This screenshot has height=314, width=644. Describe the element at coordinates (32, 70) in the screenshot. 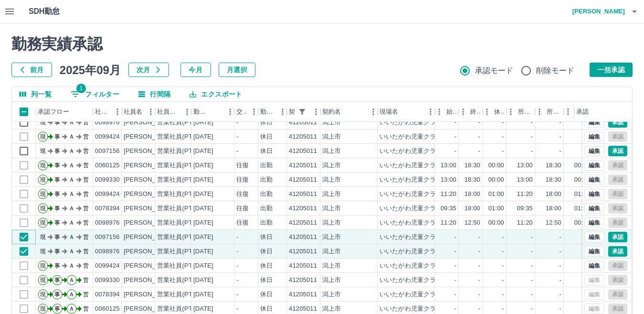

I see `button: 前月` at that location.